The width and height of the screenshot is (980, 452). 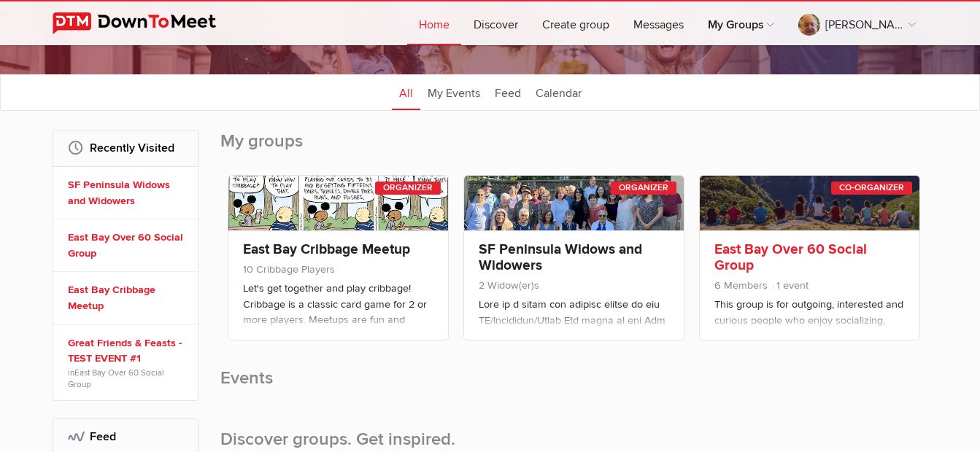 I want to click on h2: Recently Visited, so click(x=125, y=148).